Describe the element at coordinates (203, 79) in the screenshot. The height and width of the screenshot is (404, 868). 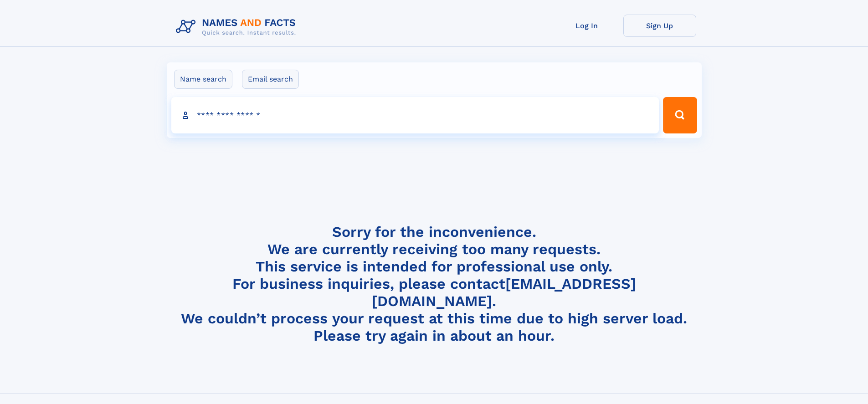
I see `label: Name search` at that location.